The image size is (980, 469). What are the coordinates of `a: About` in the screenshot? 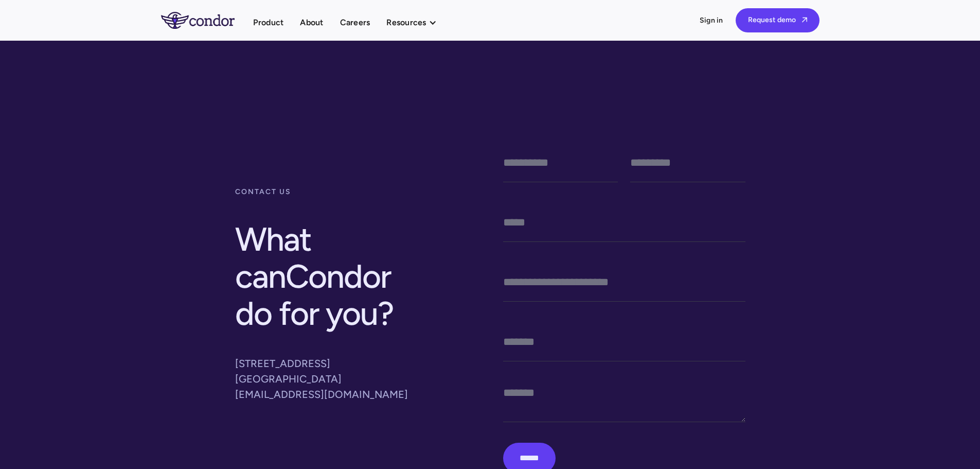 It's located at (311, 22).